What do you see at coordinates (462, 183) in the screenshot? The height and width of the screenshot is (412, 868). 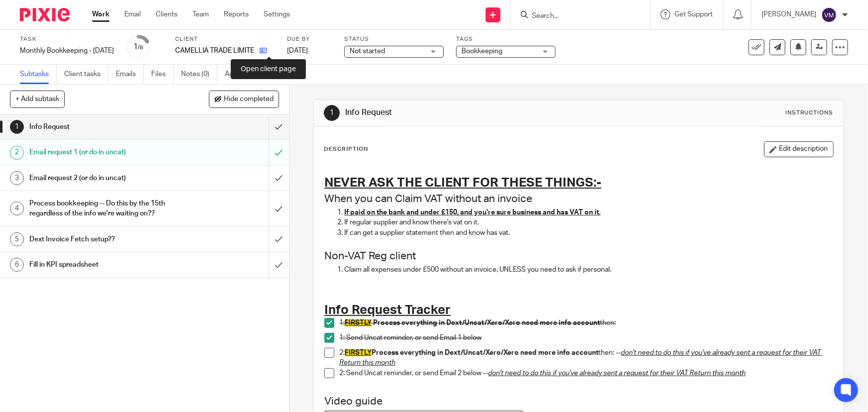 I see `u: NEVER ASK THE CLIENT FOR THESE THINGS:-` at bounding box center [462, 183].